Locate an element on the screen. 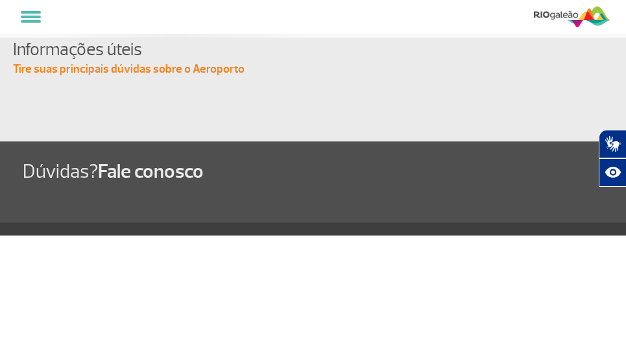  h1: Dúvidas? is located at coordinates (325, 172).